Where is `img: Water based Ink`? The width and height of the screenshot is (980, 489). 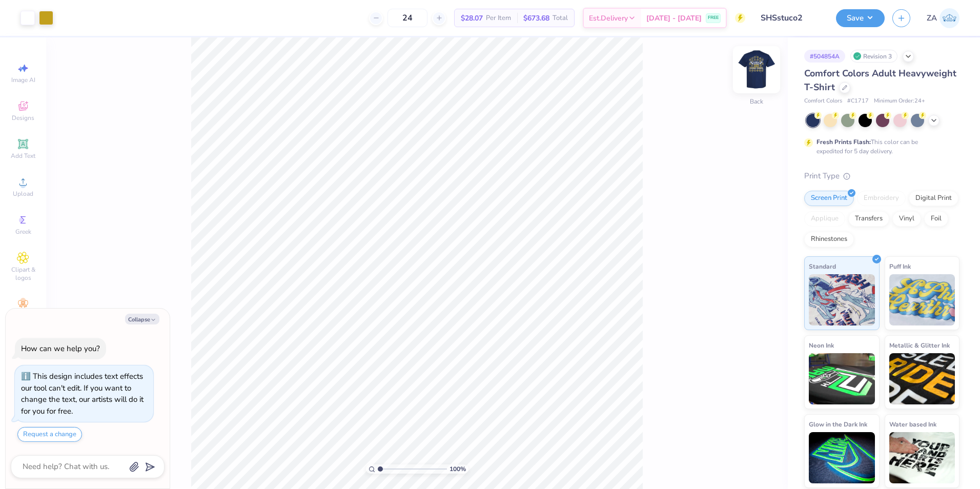 img: Water based Ink is located at coordinates (922, 458).